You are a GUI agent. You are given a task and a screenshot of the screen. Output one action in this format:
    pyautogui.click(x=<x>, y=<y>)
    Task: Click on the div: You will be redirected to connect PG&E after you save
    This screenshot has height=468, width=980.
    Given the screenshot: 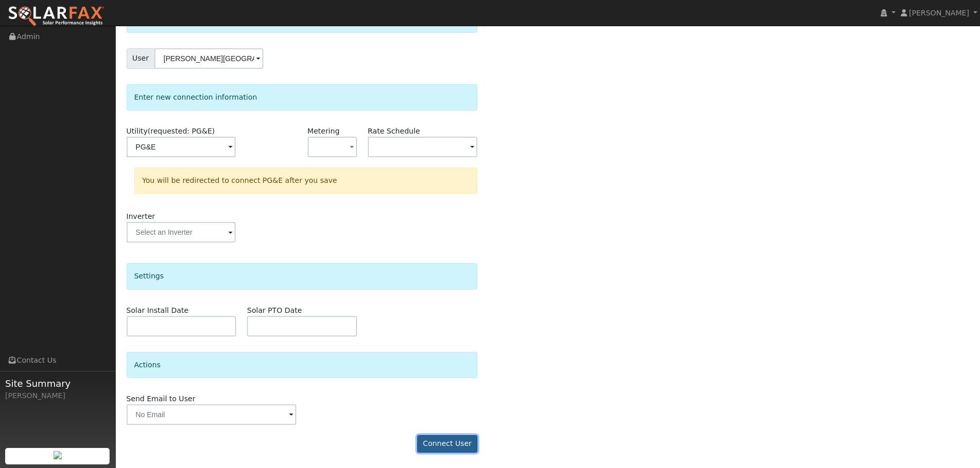 What is the action you would take?
    pyautogui.click(x=306, y=180)
    